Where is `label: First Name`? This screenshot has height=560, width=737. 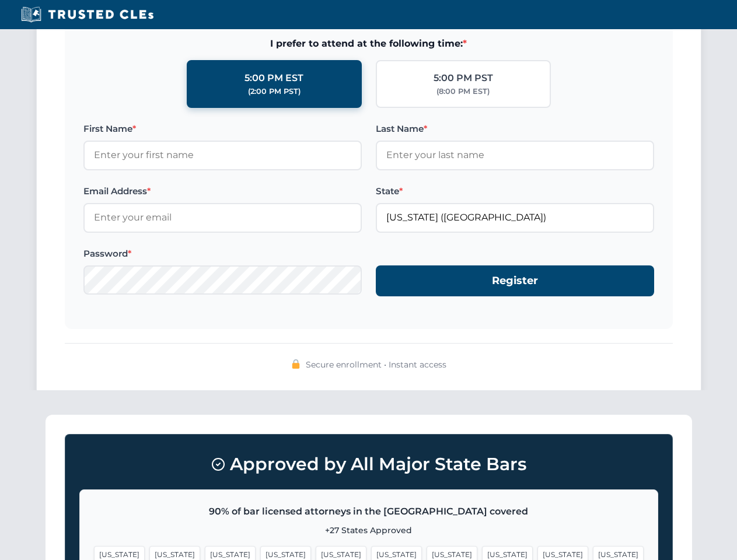 label: First Name is located at coordinates (222, 129).